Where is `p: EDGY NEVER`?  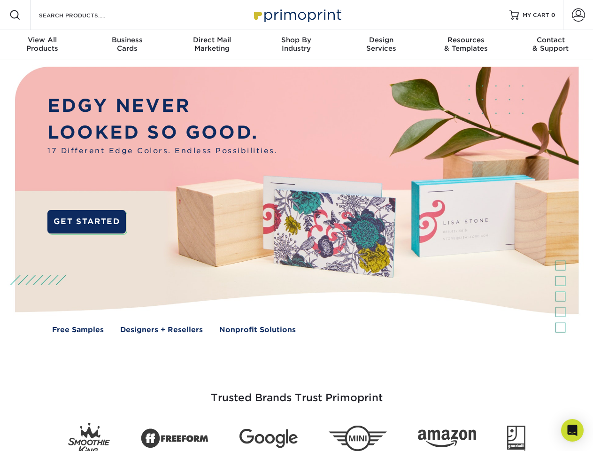
p: EDGY NEVER is located at coordinates (163, 106).